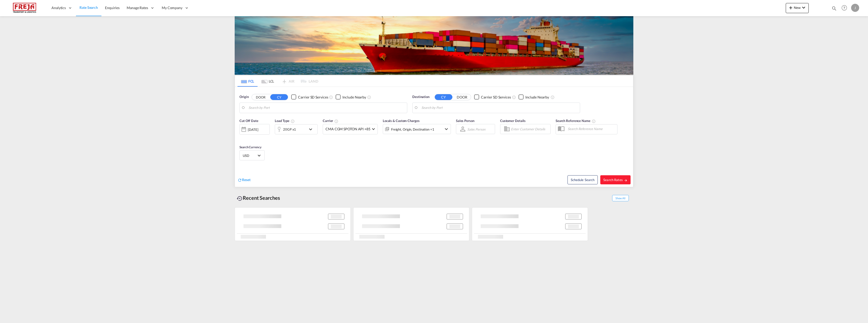 This screenshot has width=868, height=323. What do you see at coordinates (465, 121) in the screenshot?
I see `span: Sales Person` at bounding box center [465, 121].